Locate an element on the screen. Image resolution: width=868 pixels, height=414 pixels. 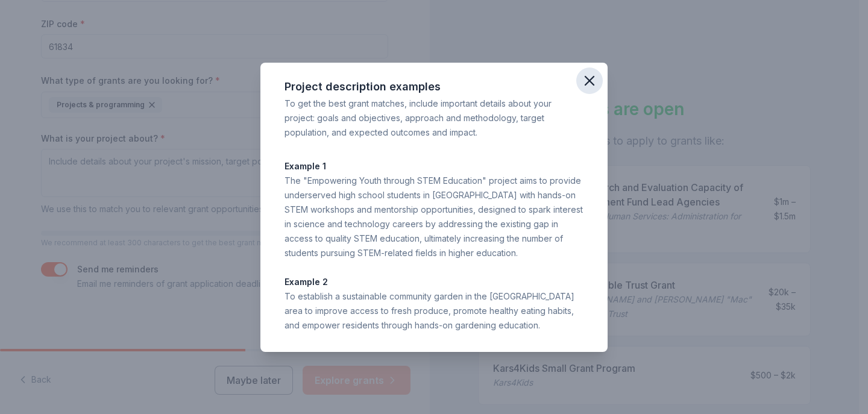
div: To get the best grant matches, include important details about your project: goals and objectives... is located at coordinates (434, 118).